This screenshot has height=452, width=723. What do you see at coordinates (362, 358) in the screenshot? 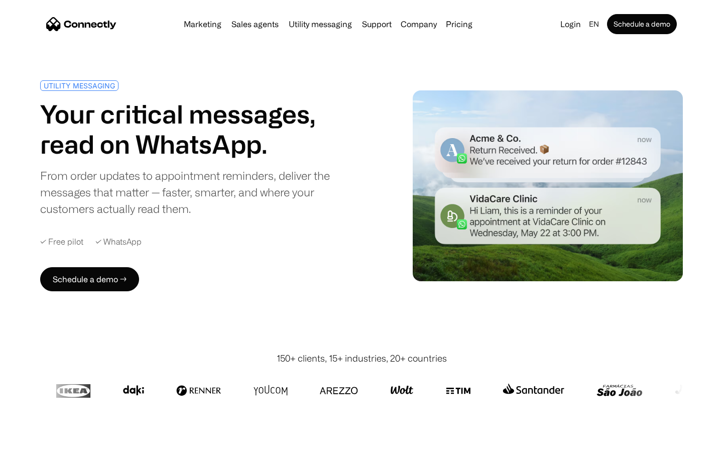
I see `div: 150+ clients, 15+ industries, 20+ countries` at bounding box center [362, 358].